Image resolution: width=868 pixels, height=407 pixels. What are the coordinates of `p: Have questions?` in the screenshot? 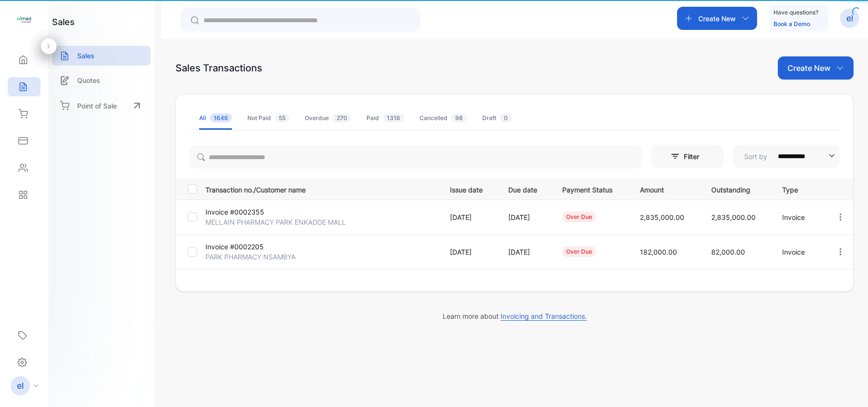 It's located at (796, 13).